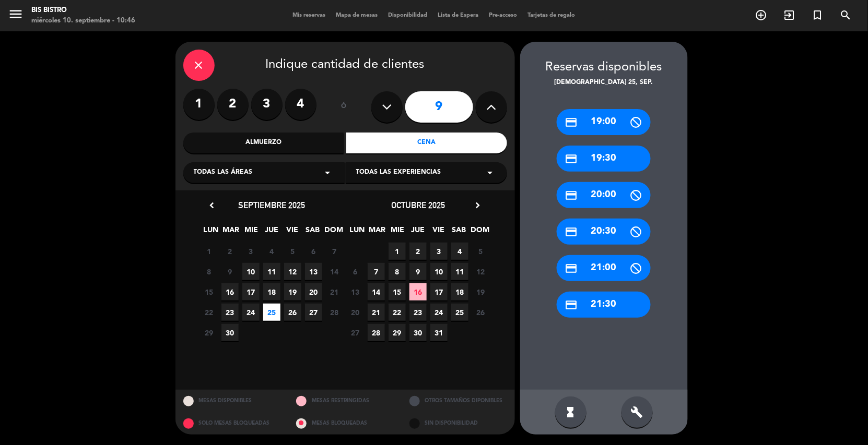  I want to click on span: 5, so click(292, 251).